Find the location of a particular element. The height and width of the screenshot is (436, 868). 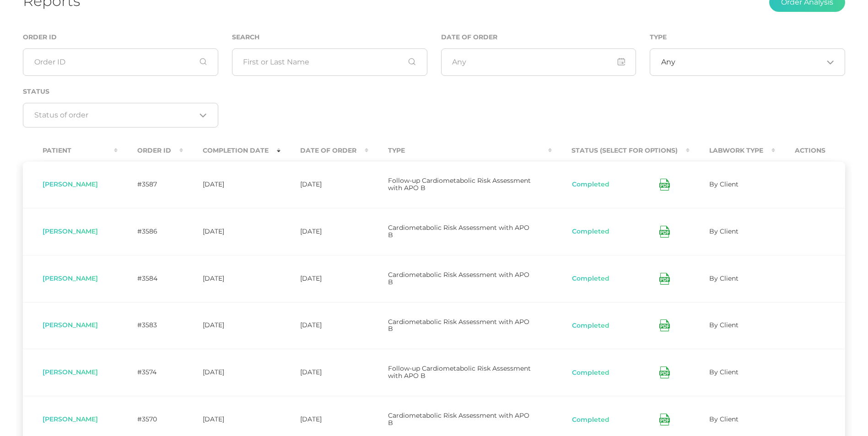

input: Order ID is located at coordinates (120, 62).